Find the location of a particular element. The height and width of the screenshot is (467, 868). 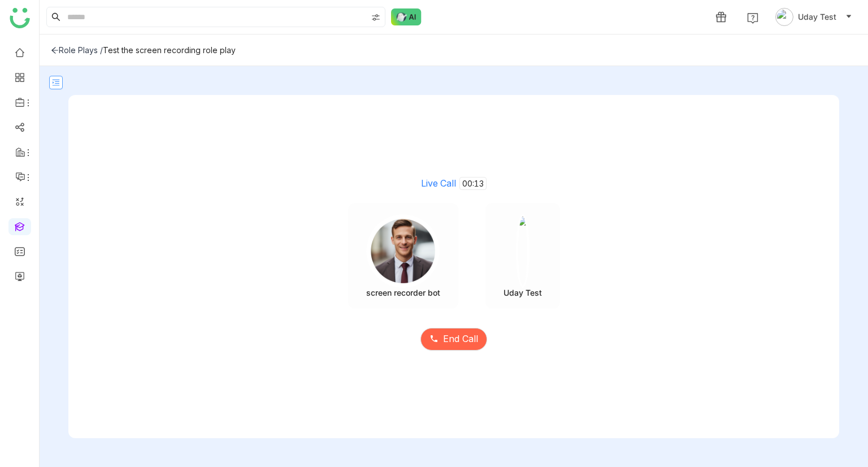

img: help.svg is located at coordinates (752, 18).